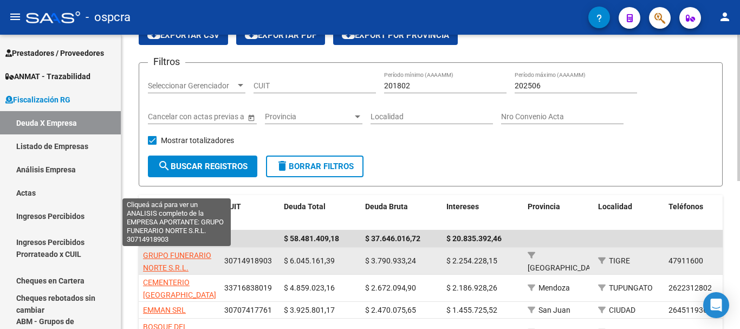 The width and height of the screenshot is (740, 329). I want to click on span: $ 2.186.928,26, so click(472, 288).